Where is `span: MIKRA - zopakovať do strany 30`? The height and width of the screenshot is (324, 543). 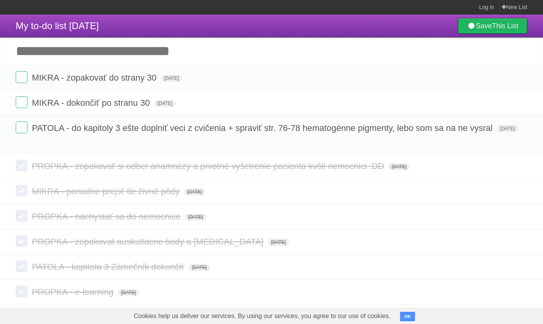
span: MIKRA - zopakovať do strany 30 is located at coordinates (95, 77).